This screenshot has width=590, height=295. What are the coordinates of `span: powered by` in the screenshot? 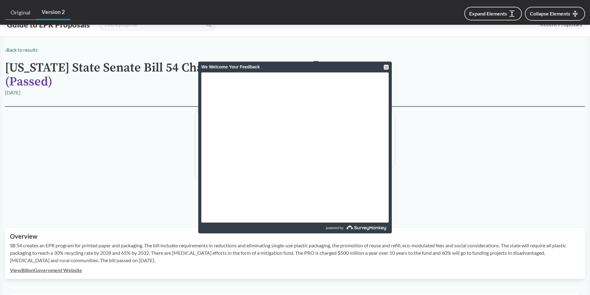 It's located at (334, 228).